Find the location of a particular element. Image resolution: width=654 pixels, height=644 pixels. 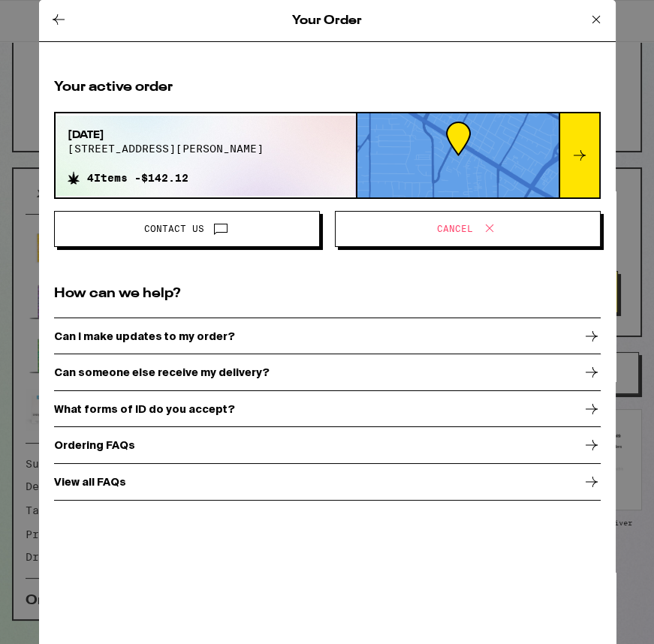

a: Can someone else receive my delivery? is located at coordinates (327, 373).